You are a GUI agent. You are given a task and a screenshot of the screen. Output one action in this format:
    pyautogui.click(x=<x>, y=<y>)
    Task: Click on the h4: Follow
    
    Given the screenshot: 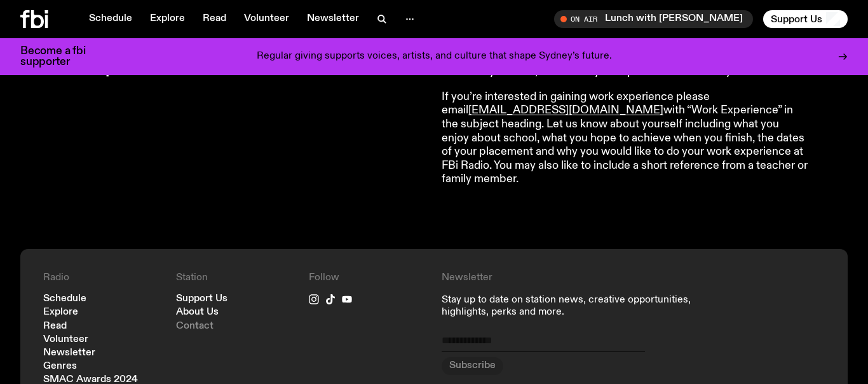 What is the action you would take?
    pyautogui.click(x=367, y=277)
    